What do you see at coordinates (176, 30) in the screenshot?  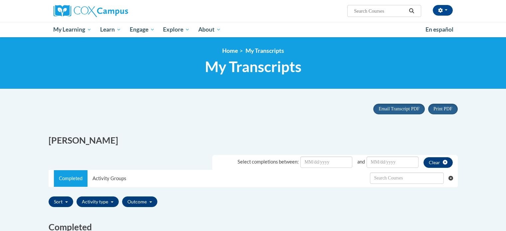 I see `span: Explore` at bounding box center [176, 30].